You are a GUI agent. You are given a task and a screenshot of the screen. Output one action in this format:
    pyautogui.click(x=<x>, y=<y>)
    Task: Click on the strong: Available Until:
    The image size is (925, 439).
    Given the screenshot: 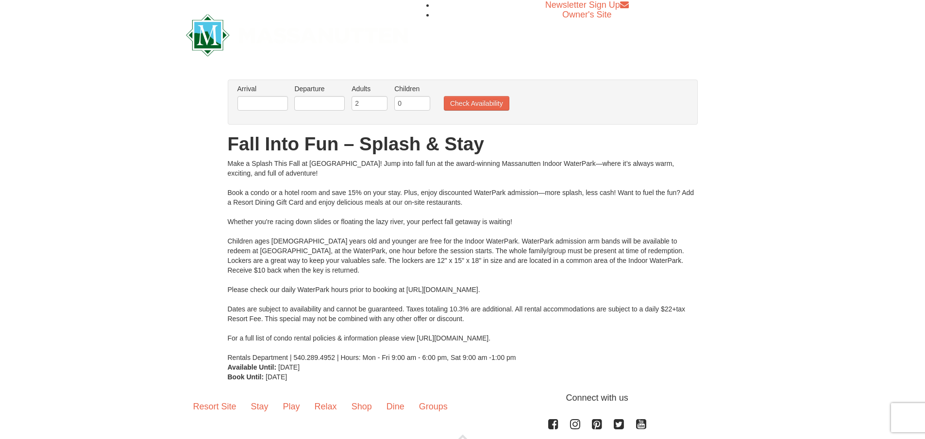 What is the action you would take?
    pyautogui.click(x=252, y=367)
    